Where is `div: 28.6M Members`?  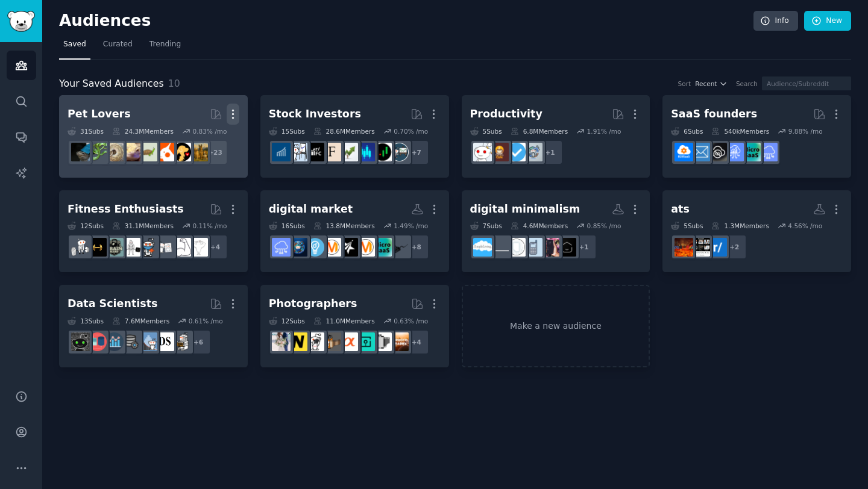
div: 28.6M Members is located at coordinates (344, 131).